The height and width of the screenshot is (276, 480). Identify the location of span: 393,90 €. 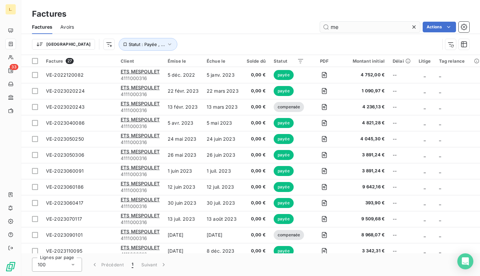
(365, 203).